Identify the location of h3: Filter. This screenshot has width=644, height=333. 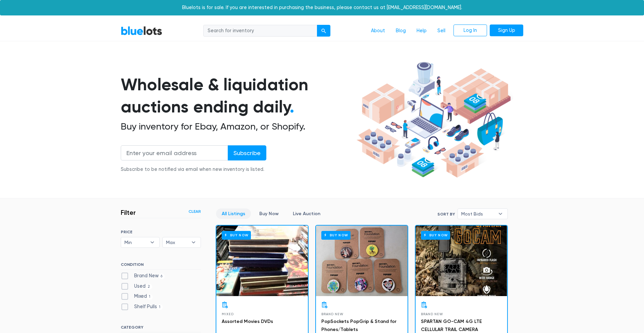
(128, 212).